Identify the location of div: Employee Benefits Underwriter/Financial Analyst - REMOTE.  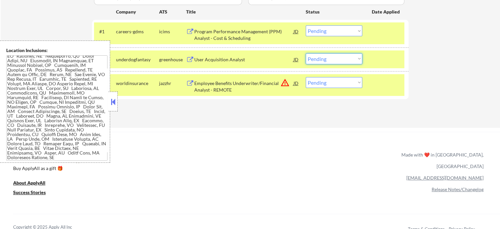
(244, 86).